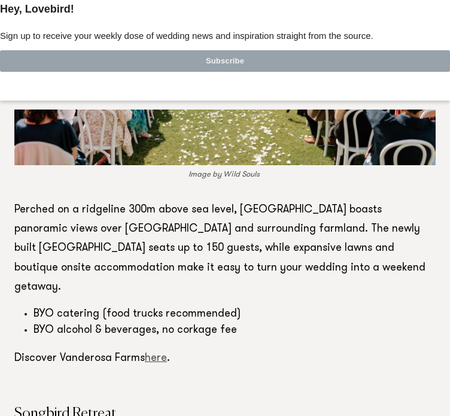 This screenshot has height=416, width=450. What do you see at coordinates (225, 359) in the screenshot?
I see `p: Discover Vanderosa Farms .` at bounding box center [225, 359].